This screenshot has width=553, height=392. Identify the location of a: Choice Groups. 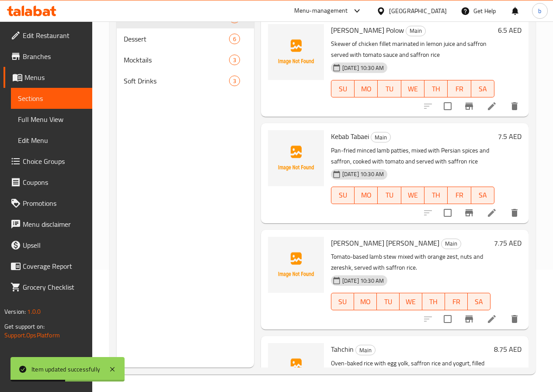
(48, 161).